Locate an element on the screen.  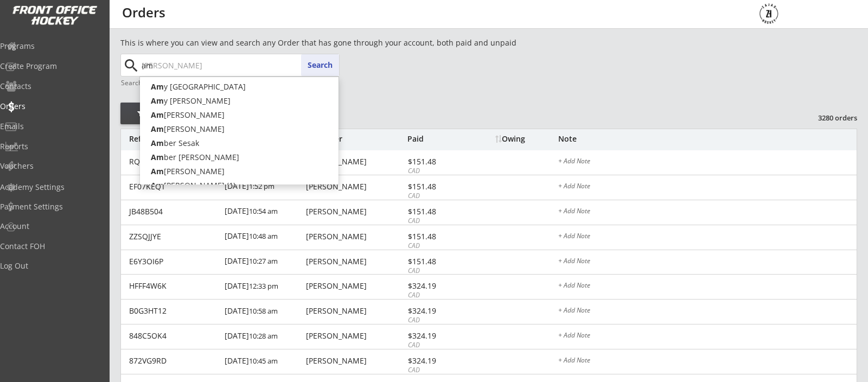
div: Search by is located at coordinates (136, 82).